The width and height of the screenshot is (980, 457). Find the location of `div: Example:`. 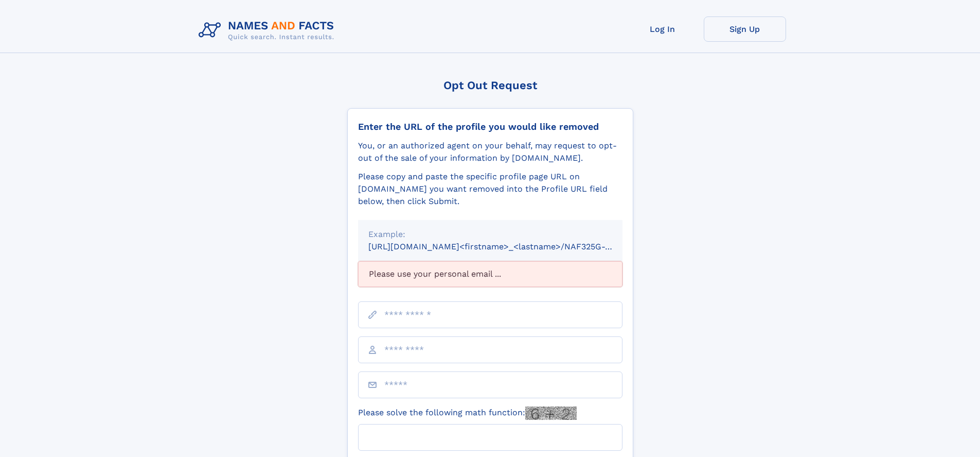

div: Example: is located at coordinates (490, 234).